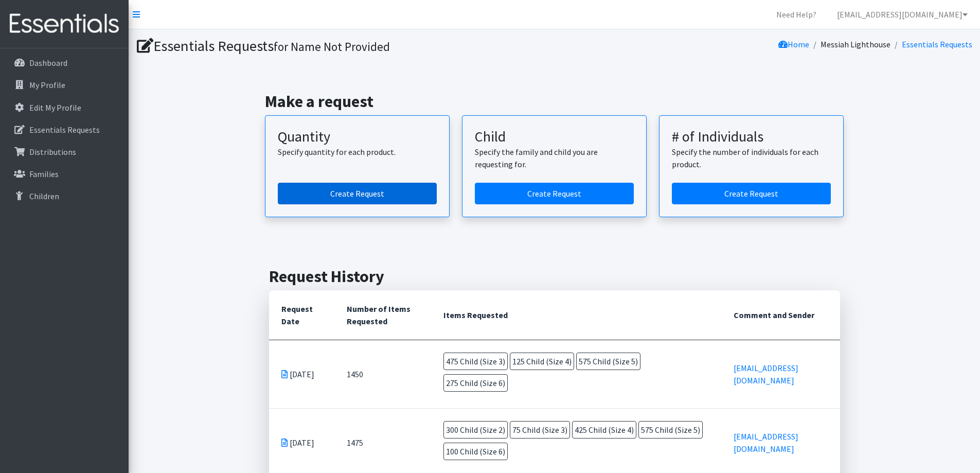 This screenshot has width=980, height=473. What do you see at coordinates (542, 361) in the screenshot?
I see `span: 125 Child (Size 4)` at bounding box center [542, 361].